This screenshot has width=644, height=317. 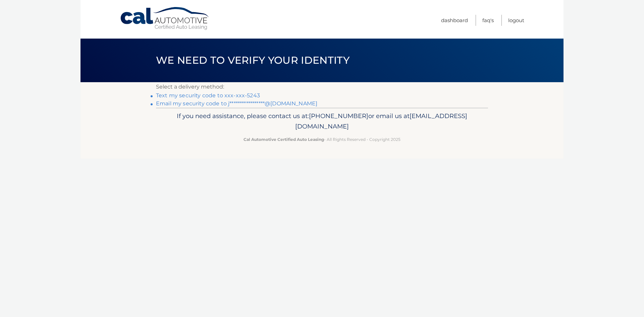 What do you see at coordinates (454, 20) in the screenshot?
I see `a: Dashboard` at bounding box center [454, 20].